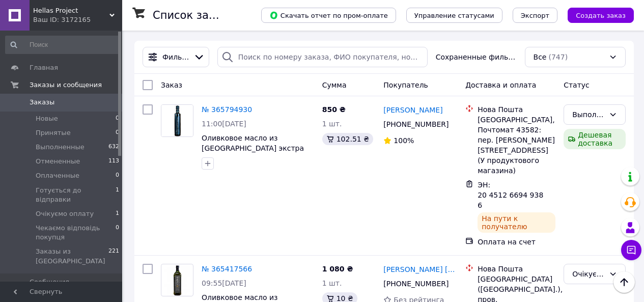 The width and height of the screenshot is (644, 302). I want to click on span: Сохраненные фильтры:, so click(476, 57).